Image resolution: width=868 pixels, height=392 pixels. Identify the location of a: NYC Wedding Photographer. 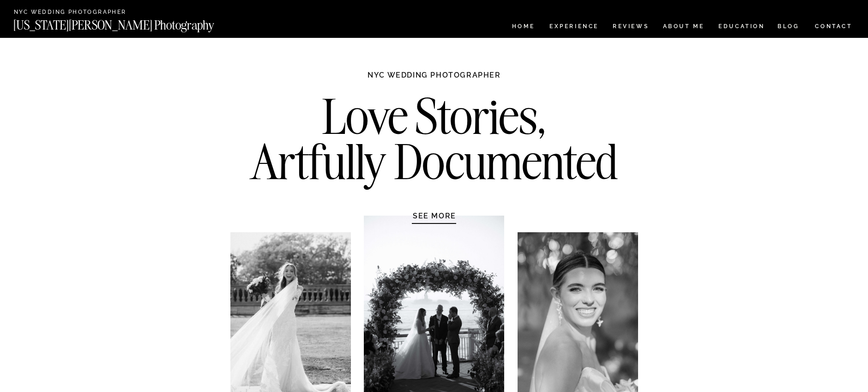
(83, 13).